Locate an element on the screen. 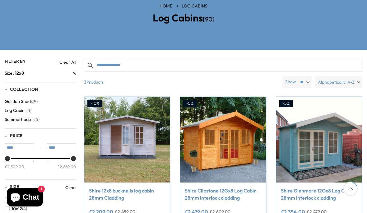  a: Clear All is located at coordinates (68, 62).